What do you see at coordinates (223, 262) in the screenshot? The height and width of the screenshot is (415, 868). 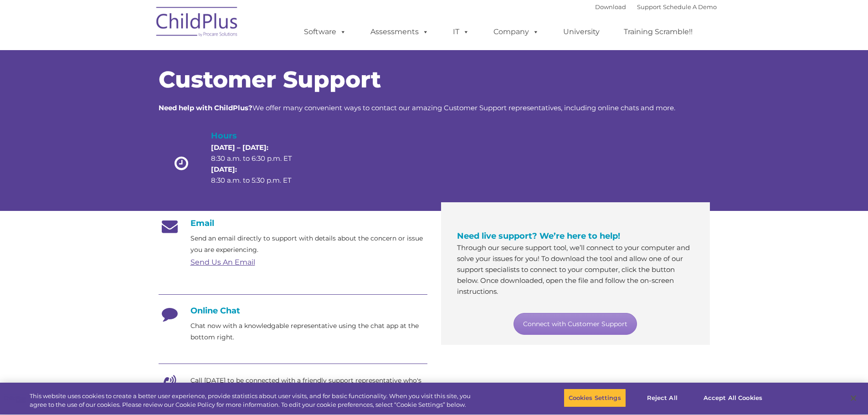 I see `a: Send Us An Email` at bounding box center [223, 262].